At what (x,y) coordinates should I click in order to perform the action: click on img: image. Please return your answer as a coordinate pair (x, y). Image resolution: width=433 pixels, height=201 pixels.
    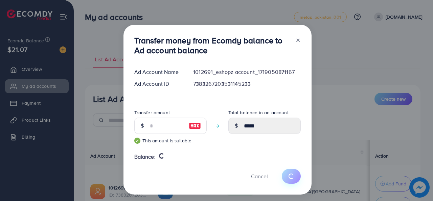
    Looking at the image, I should click on (195, 125).